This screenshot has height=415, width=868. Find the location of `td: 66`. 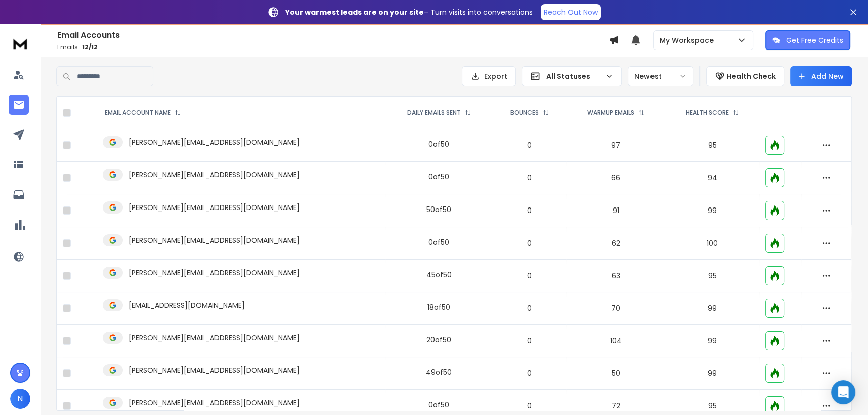

td: 66 is located at coordinates (616, 178).